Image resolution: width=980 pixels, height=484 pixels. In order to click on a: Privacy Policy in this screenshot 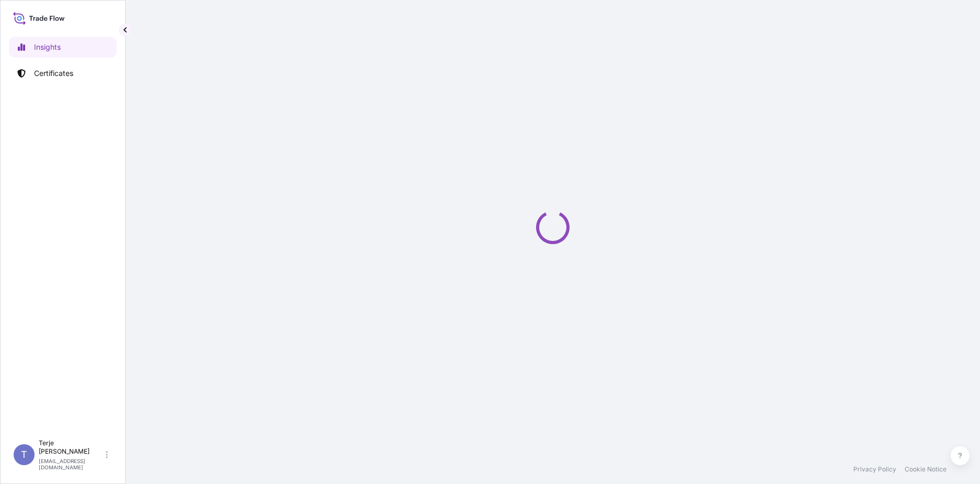, I will do `click(875, 470)`.